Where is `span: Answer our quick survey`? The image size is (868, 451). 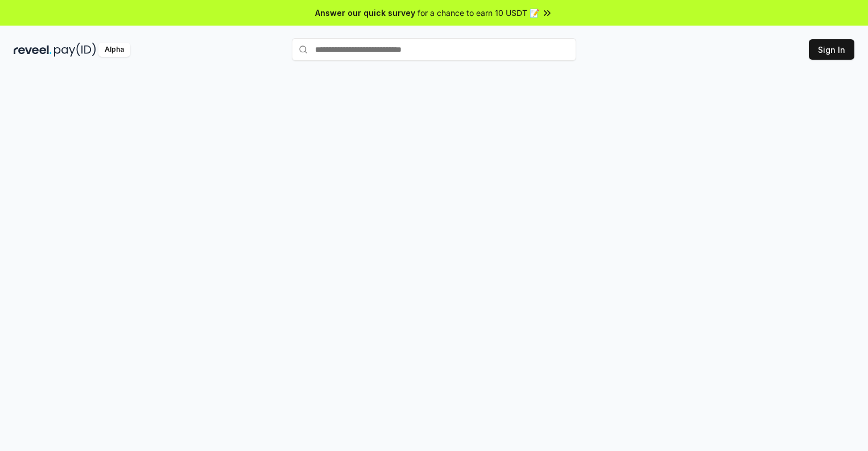
span: Answer our quick survey is located at coordinates (365, 13).